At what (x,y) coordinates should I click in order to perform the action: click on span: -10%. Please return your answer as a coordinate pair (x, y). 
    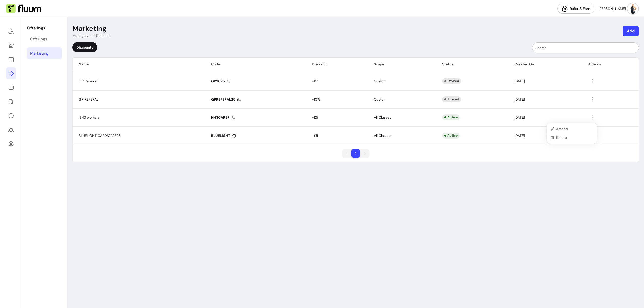
    Looking at the image, I should click on (316, 99).